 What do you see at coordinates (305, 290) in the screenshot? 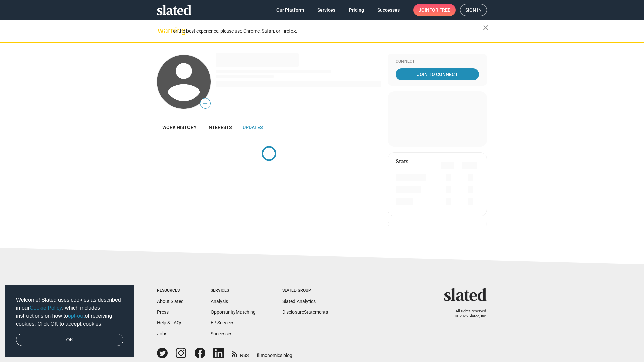
I see `div: Slated Group` at bounding box center [305, 290].